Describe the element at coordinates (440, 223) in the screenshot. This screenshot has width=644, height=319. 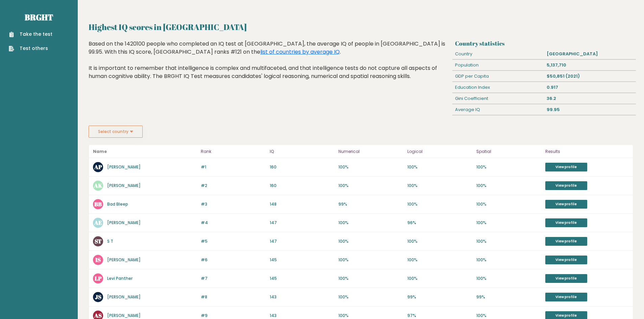
I see `p: 96%` at that location.